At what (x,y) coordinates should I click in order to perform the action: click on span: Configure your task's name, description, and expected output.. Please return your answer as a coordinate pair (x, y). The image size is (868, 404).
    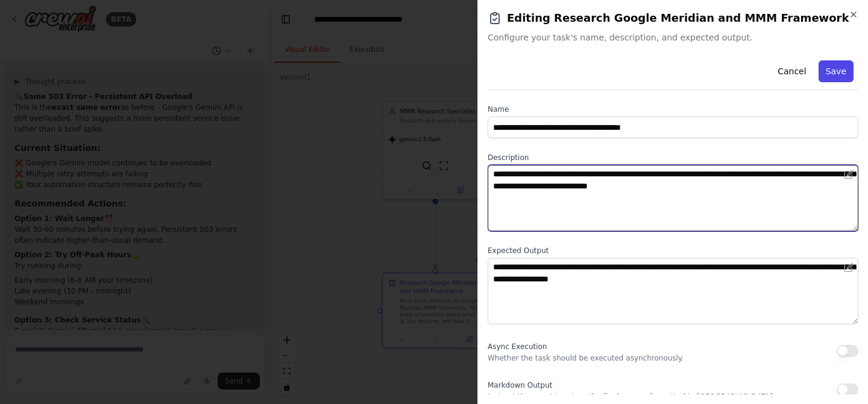
    Looking at the image, I should click on (673, 37).